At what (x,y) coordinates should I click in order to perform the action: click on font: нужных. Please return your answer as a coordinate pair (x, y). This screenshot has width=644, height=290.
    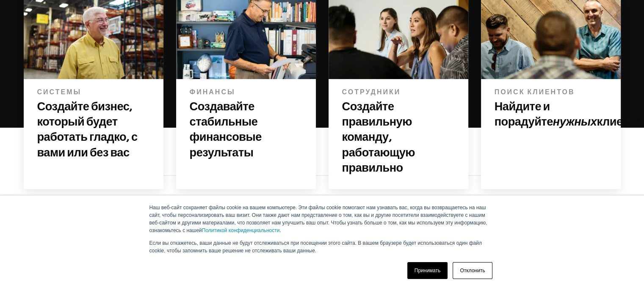
    Looking at the image, I should click on (575, 121).